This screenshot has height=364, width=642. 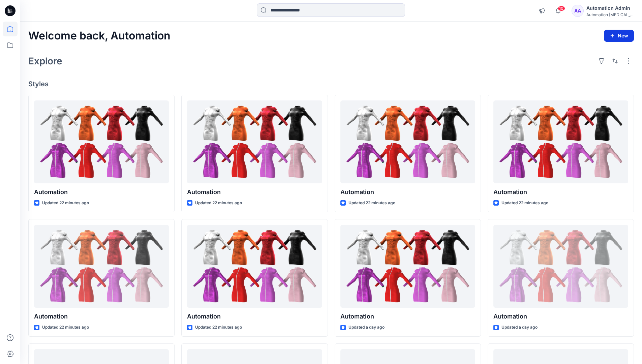 What do you see at coordinates (100, 36) in the screenshot?
I see `h2: Welcome back, Automation` at bounding box center [100, 36].